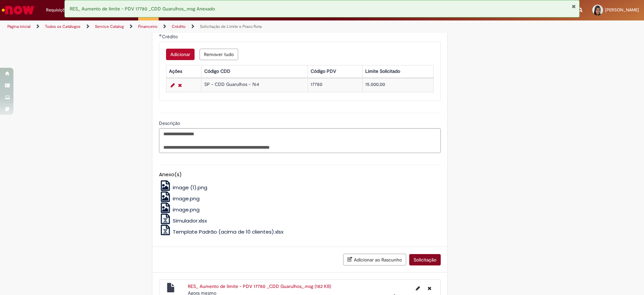 This screenshot has height=295, width=644. I want to click on span: Simulador.xlsx, so click(190, 220).